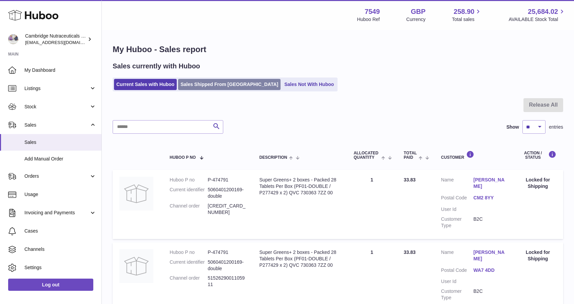  I want to click on div: Currency, so click(416, 19).